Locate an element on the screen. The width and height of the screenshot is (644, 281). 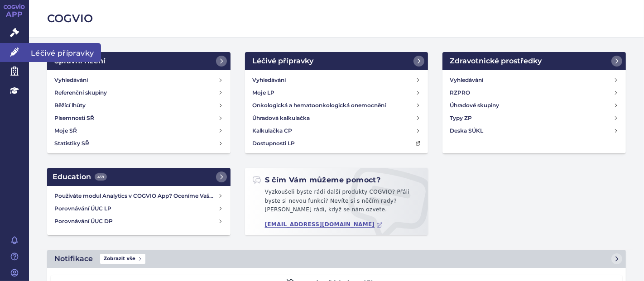
h4: RZPRO is located at coordinates (460, 93).